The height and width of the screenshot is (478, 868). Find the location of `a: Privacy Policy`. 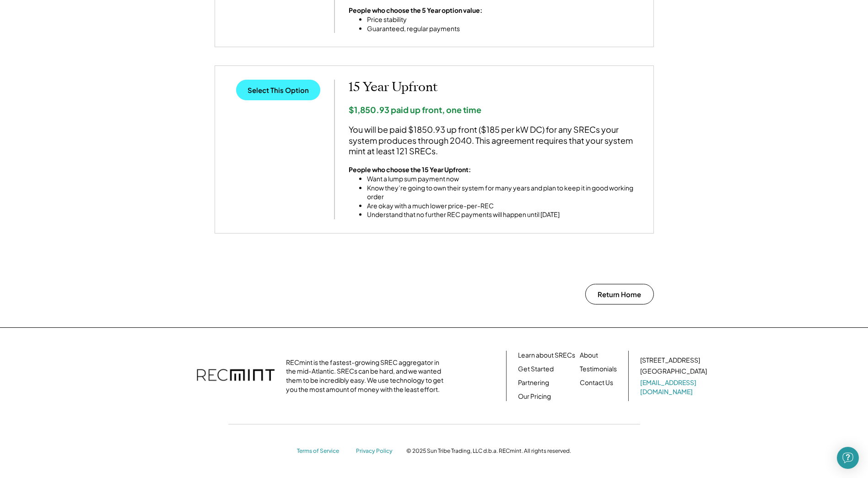

a: Privacy Policy is located at coordinates (377, 451).